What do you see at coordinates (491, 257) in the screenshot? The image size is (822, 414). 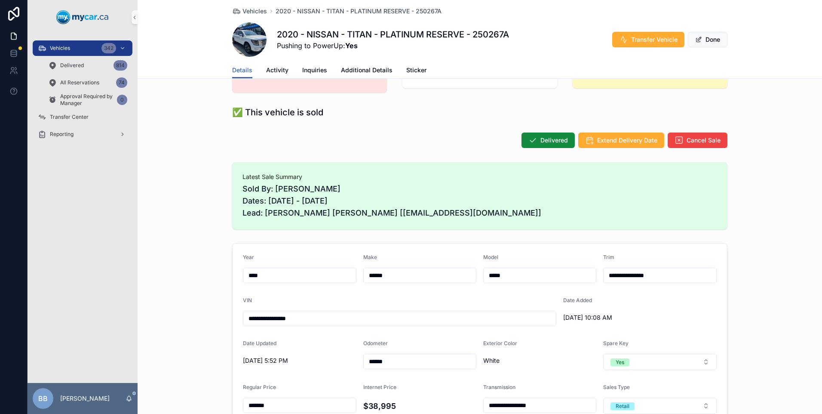 I see `span: Model` at bounding box center [491, 257].